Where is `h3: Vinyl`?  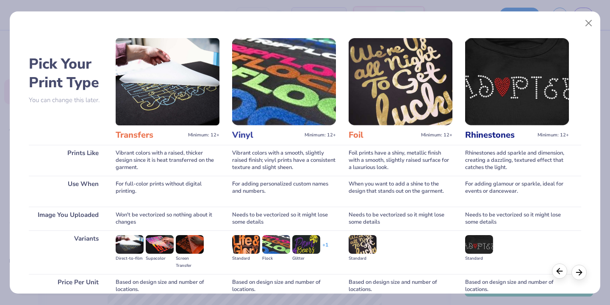 h3: Vinyl is located at coordinates (266, 135).